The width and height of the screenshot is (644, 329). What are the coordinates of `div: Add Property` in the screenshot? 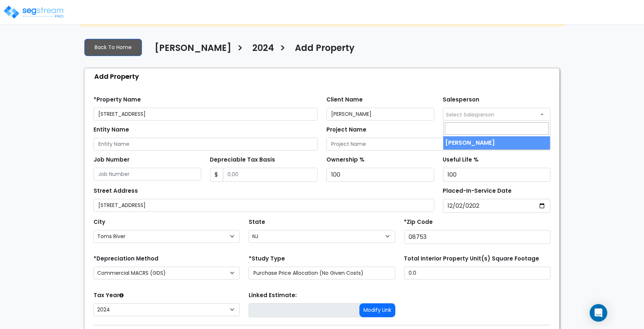 It's located at (324, 76).